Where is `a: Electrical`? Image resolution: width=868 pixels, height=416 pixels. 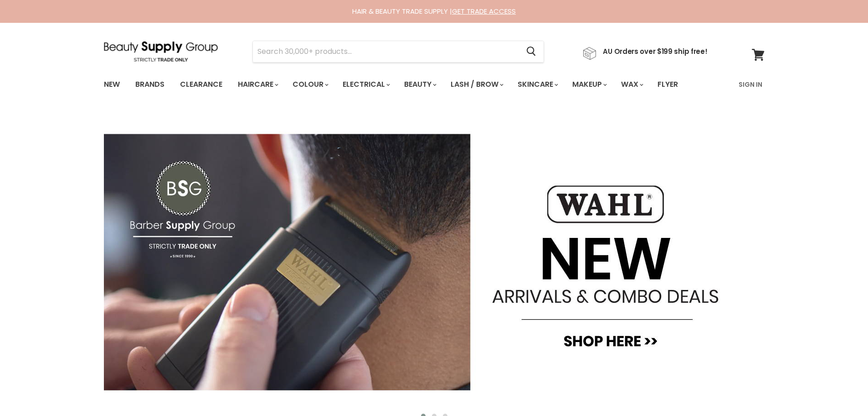
a: Electrical is located at coordinates (365, 84).